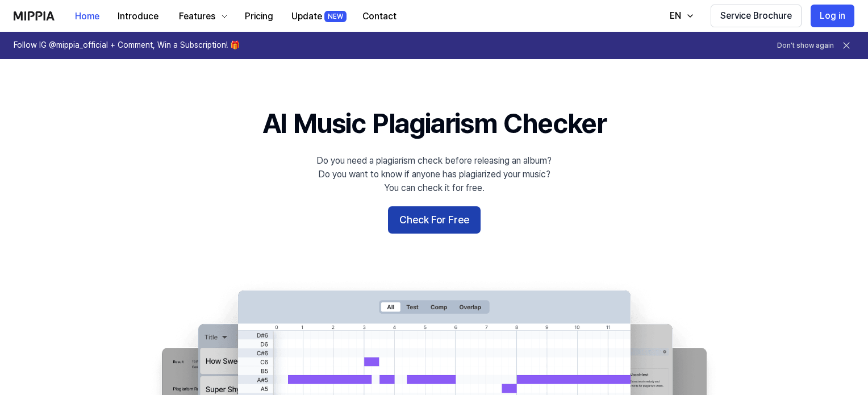 This screenshot has height=395, width=868. I want to click on button: Service Brochure, so click(757, 16).